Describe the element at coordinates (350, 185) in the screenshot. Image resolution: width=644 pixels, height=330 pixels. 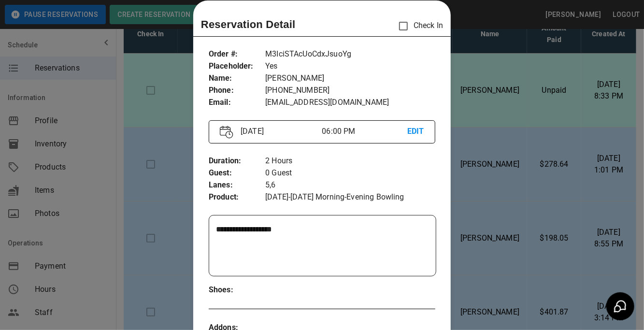
I see `p: 5,6` at that location.